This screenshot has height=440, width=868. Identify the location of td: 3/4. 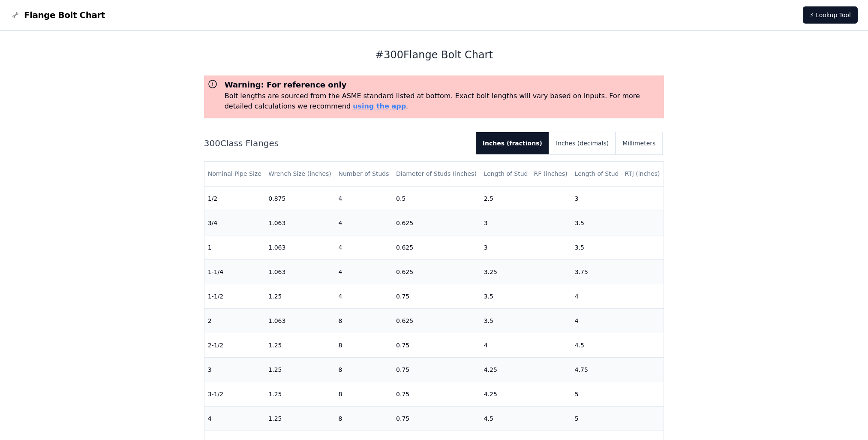
(235, 222).